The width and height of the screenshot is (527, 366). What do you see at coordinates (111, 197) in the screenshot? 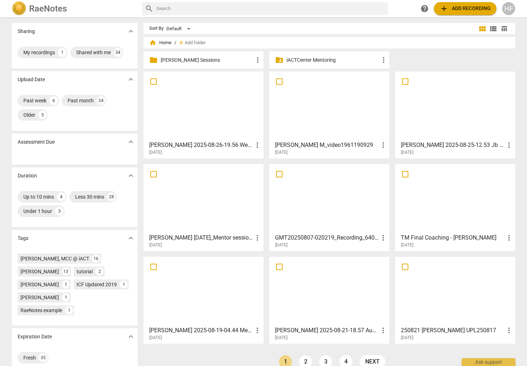
I see `div: 28` at bounding box center [111, 197].